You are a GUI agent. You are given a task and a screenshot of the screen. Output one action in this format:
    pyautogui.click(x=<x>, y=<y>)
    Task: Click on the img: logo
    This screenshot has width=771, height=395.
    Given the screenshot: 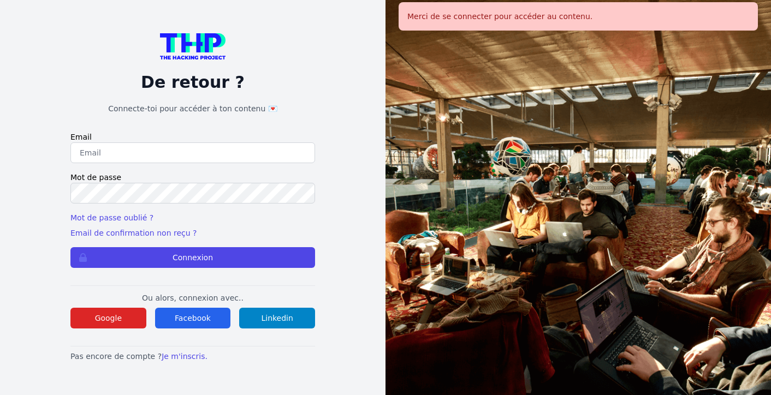 What is the action you would take?
    pyautogui.click(x=193, y=46)
    